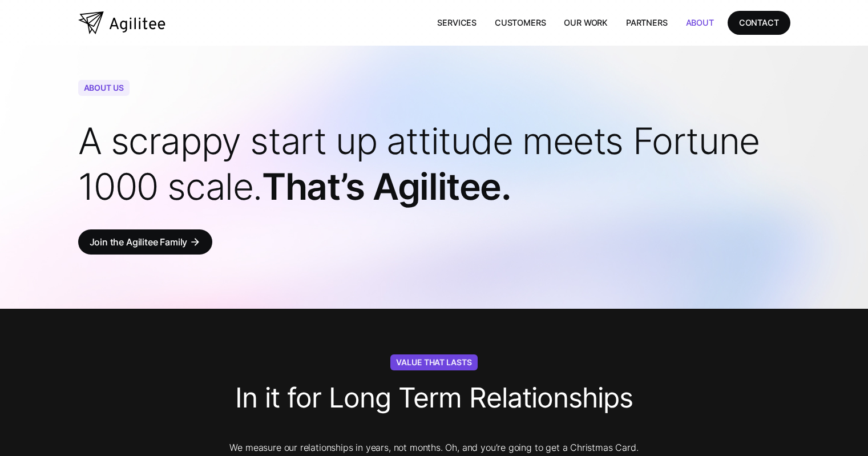 The width and height of the screenshot is (868, 456). I want to click on a: CONTACT, so click(759, 22).